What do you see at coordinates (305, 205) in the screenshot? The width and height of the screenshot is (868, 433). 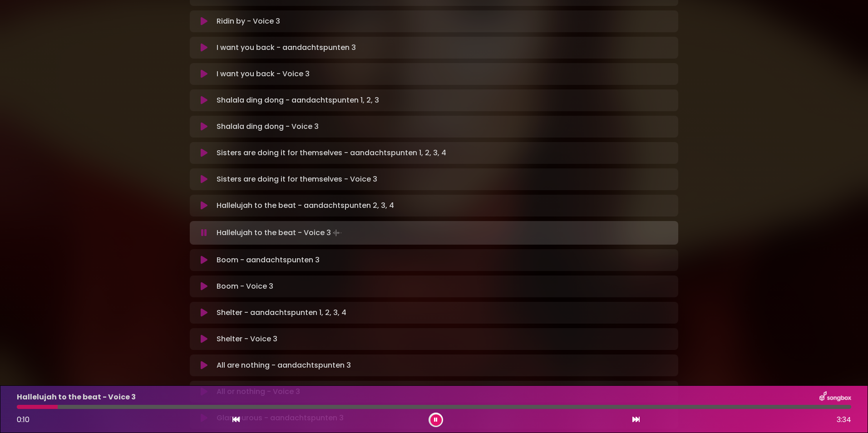 I see `p: Hallelujah to the beat - aandachtspunten 2, 3, 4` at bounding box center [305, 205].